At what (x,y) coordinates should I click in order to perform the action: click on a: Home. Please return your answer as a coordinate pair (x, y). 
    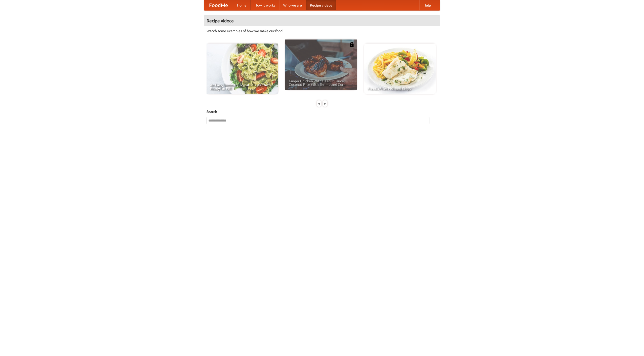
    Looking at the image, I should click on (242, 5).